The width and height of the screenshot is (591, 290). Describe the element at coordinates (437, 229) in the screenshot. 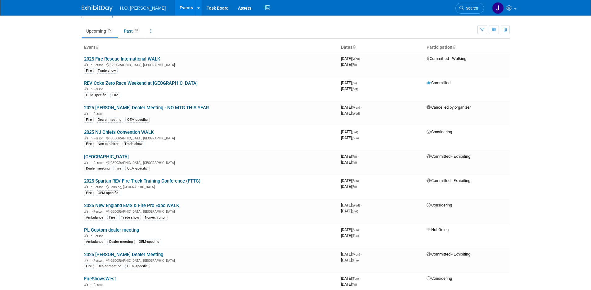

I see `span: Not Going` at that location.